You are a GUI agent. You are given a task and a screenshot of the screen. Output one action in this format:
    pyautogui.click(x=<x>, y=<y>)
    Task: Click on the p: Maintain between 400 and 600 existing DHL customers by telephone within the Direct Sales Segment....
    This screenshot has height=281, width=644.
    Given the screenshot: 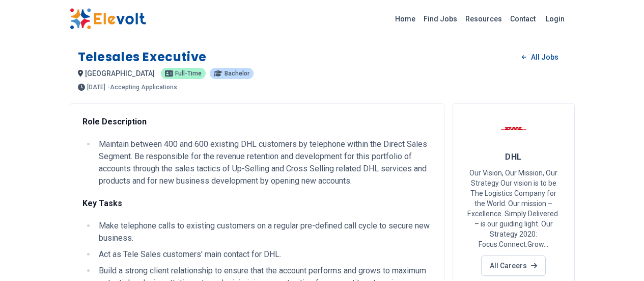 What is the action you would take?
    pyautogui.click(x=265, y=162)
    